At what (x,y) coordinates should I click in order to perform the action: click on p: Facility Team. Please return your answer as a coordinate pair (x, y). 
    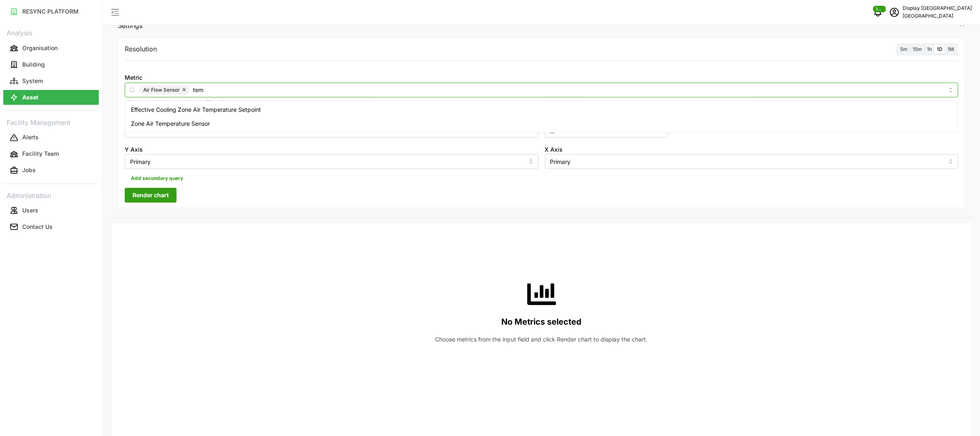
    Looking at the image, I should click on (40, 154).